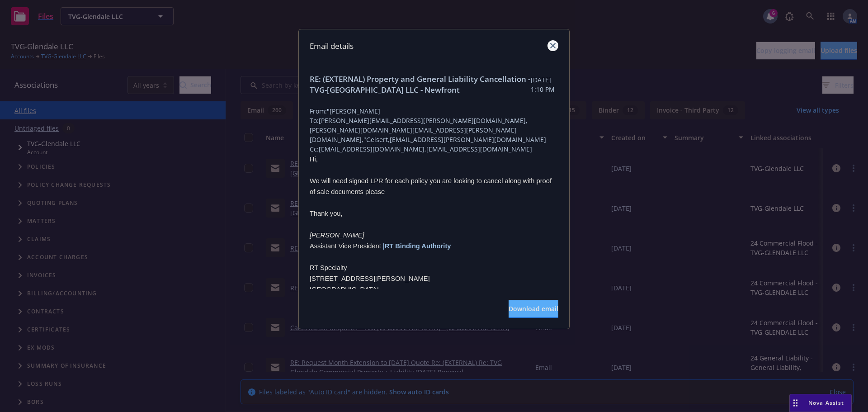 This screenshot has height=412, width=868. What do you see at coordinates (533, 309) in the screenshot?
I see `button: Download email` at bounding box center [533, 309].